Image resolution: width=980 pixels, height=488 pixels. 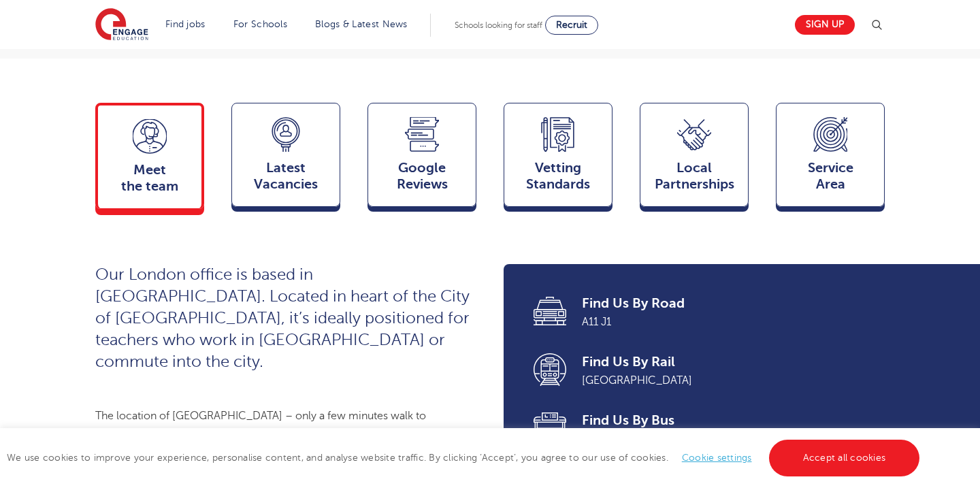 I want to click on span: Schools looking for staff, so click(x=498, y=25).